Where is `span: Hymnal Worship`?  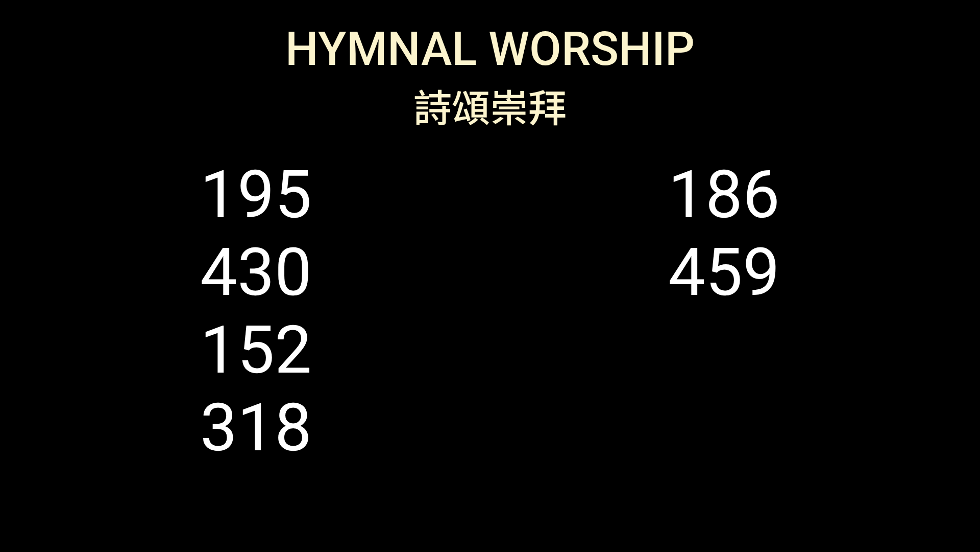 span: Hymnal Worship is located at coordinates (490, 49).